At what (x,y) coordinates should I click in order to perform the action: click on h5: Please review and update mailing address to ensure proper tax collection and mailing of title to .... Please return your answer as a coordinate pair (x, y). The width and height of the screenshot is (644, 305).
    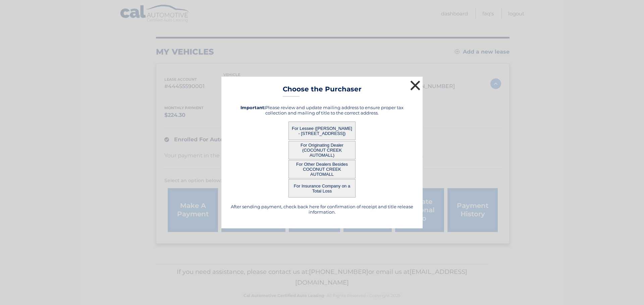
    Looking at the image, I should click on (322, 110).